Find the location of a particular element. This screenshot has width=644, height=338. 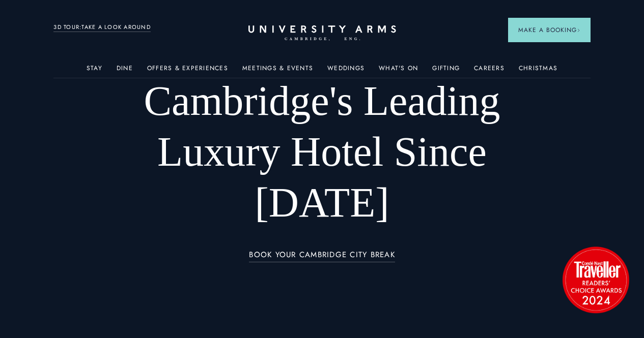

a: Offers & Experiences is located at coordinates (187, 71).